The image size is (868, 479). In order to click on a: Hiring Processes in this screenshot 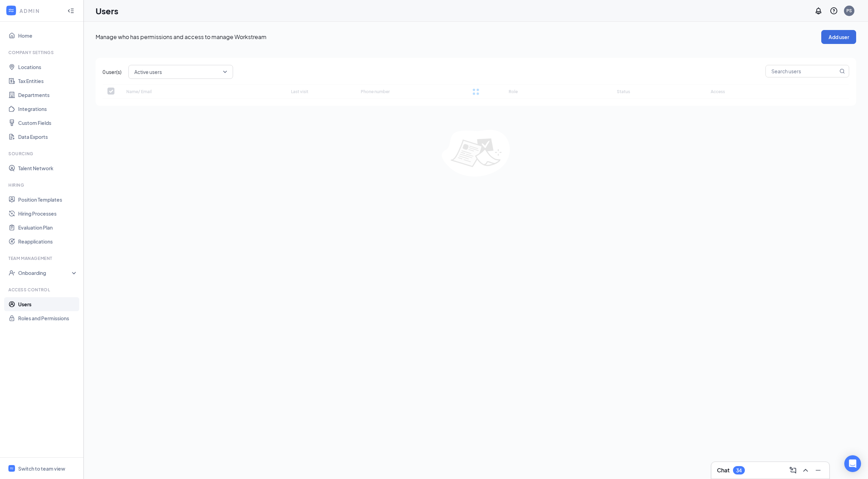, I will do `click(48, 214)`.